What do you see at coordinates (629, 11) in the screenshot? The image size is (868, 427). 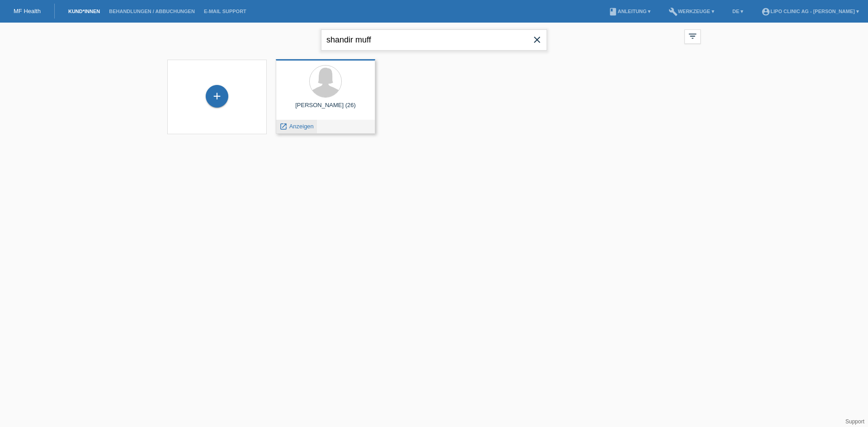 I see `a: bookAnleitung ▾` at bounding box center [629, 11].